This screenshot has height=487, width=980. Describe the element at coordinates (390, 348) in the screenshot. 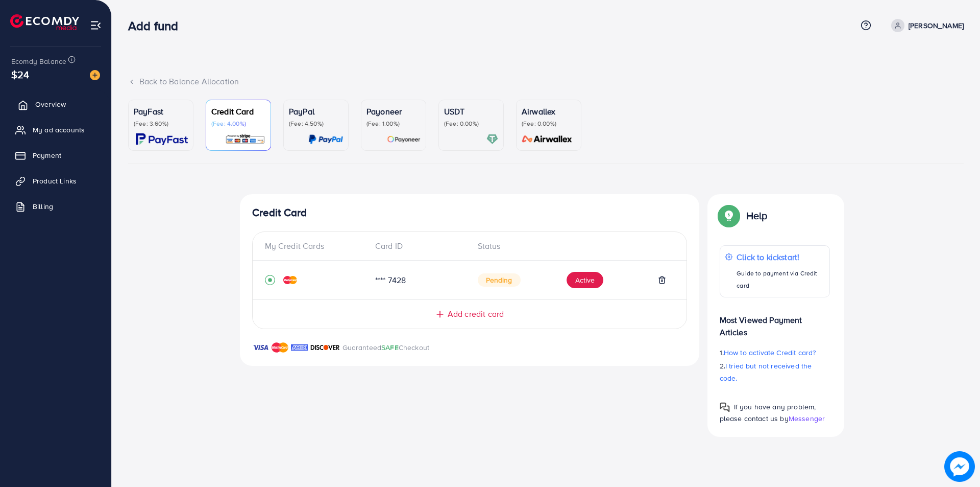

I see `span: SAFE` at that location.